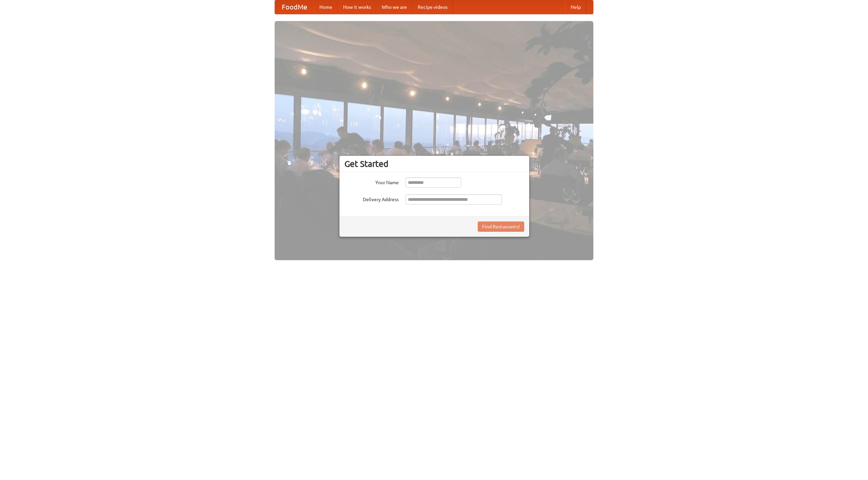  Describe the element at coordinates (501, 226) in the screenshot. I see `button: Find Restaurants!` at that location.